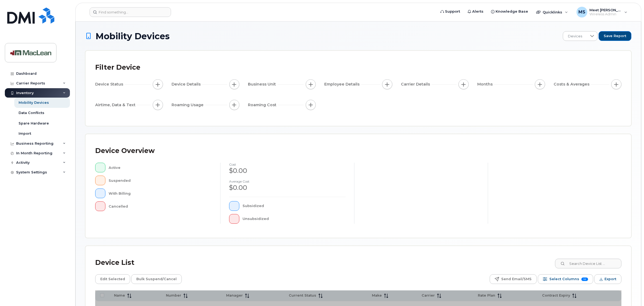  What do you see at coordinates (133, 36) in the screenshot?
I see `span: Mobility Devices` at bounding box center [133, 36].